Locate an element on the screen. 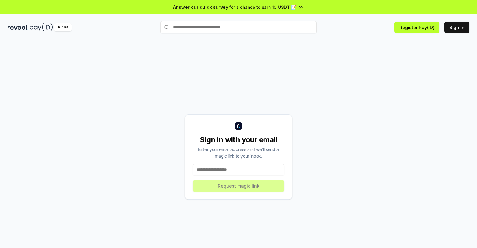 The height and width of the screenshot is (248, 477). div: Alpha is located at coordinates (63, 27).